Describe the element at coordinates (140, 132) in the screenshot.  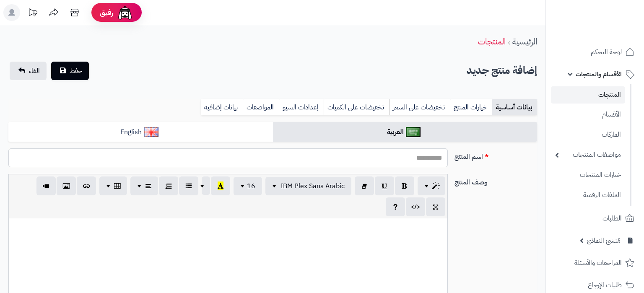
I see `a: English` at that location.